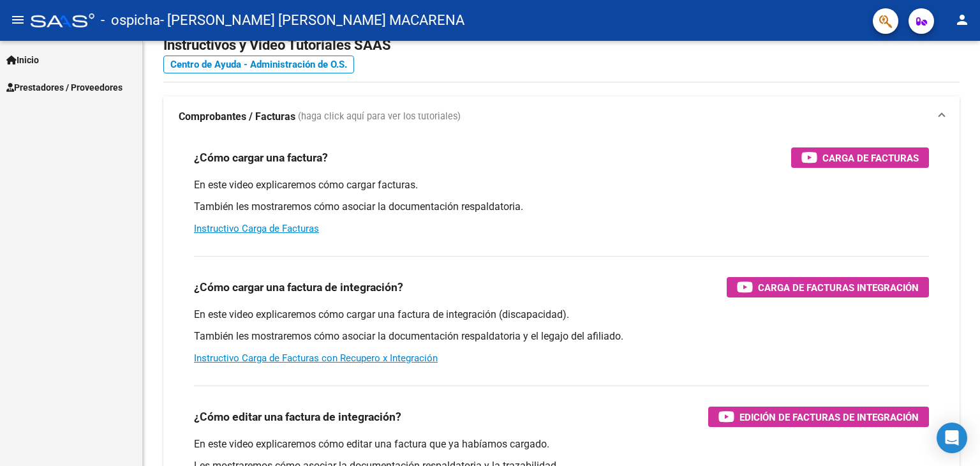 Image resolution: width=980 pixels, height=466 pixels. I want to click on p: También les mostraremos cómo asociar la documentación respaldatoria., so click(562, 206).